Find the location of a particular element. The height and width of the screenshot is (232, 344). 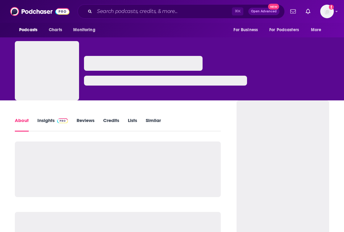

input: Search podcasts, credits, & more... is located at coordinates (163, 11).